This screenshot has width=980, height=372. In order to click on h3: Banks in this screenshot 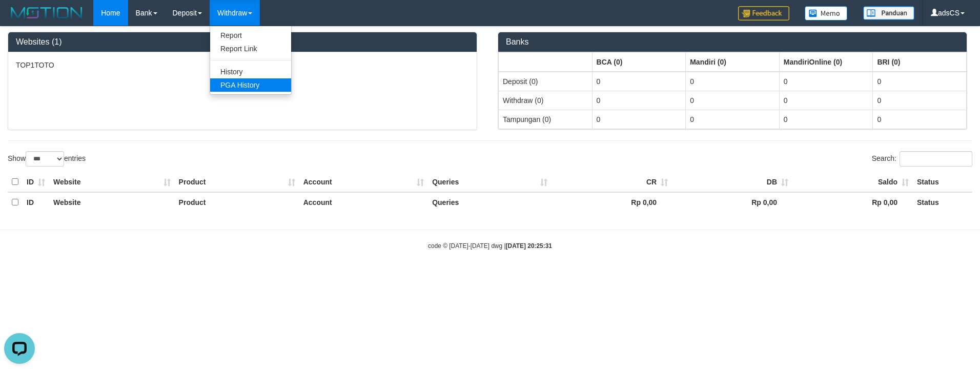, I will do `click(733, 42)`.